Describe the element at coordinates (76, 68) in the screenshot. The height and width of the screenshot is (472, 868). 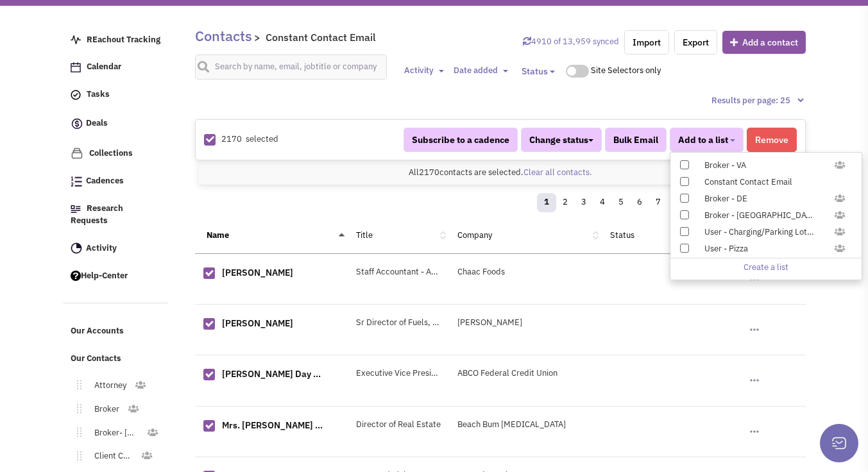
I see `img: Calendar.png` at that location.